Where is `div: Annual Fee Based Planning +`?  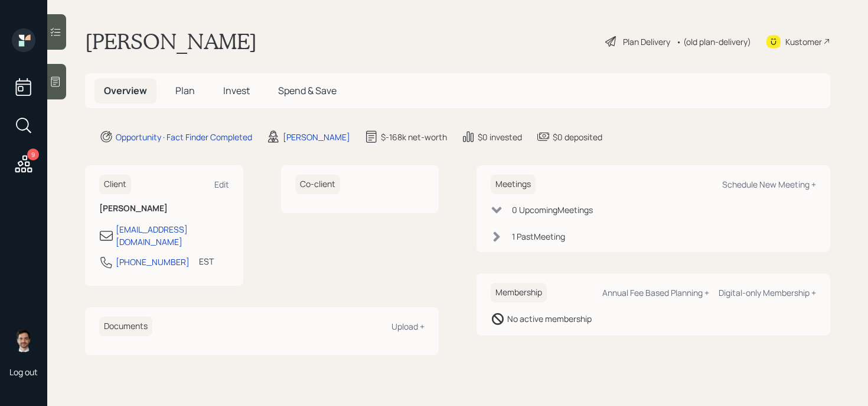
div: Annual Fee Based Planning + is located at coordinates (656, 292).